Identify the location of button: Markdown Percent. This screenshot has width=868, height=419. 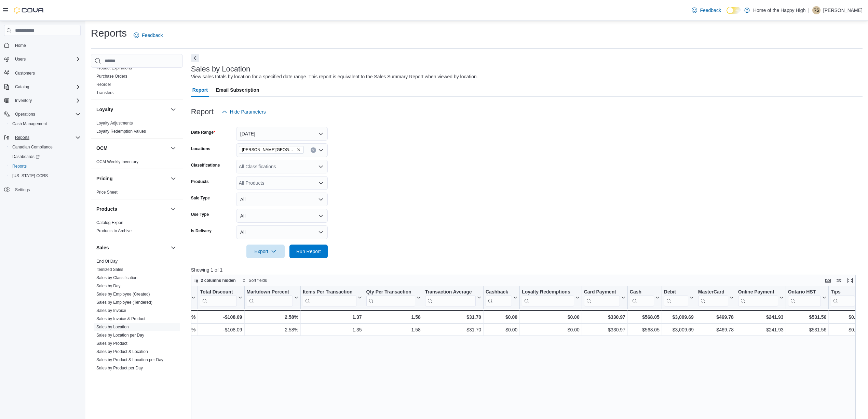
(272, 297).